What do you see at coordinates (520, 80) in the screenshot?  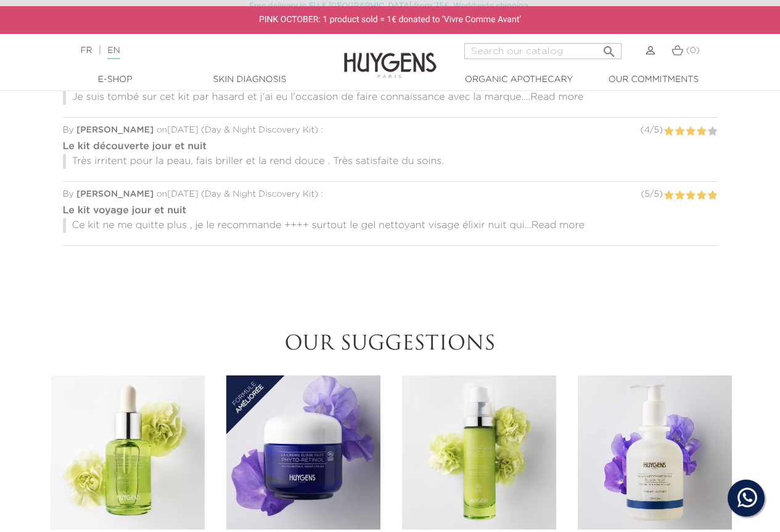 I see `a: Organic Apothecary` at bounding box center [520, 80].